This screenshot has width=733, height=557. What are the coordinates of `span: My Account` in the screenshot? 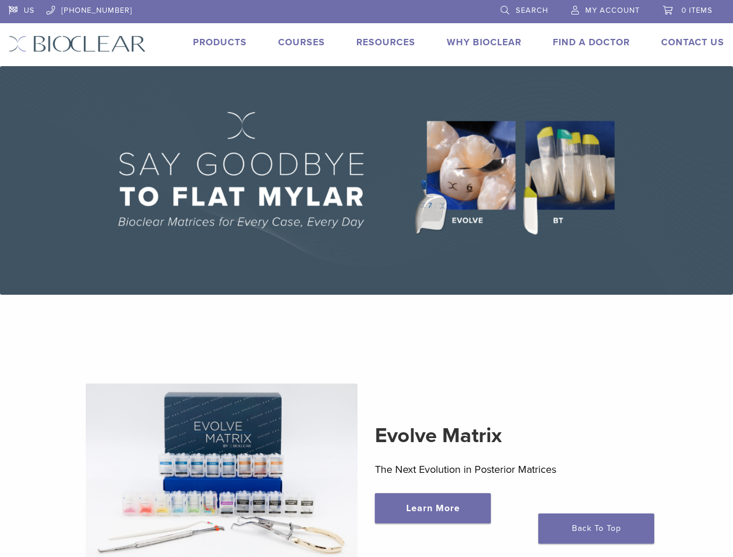 It's located at (613, 10).